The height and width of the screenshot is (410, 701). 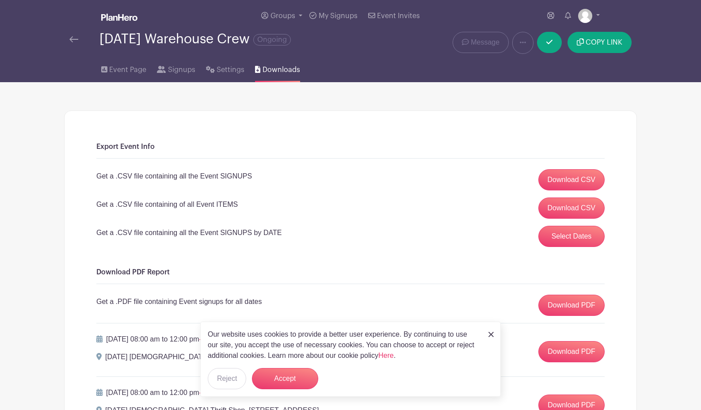 I want to click on img: back-arrow-29a5d9b10d5bd6ae65dc969a981735edf675c4d7a1fe02e03b50dbd4ba3cdb55.svg, so click(x=74, y=39).